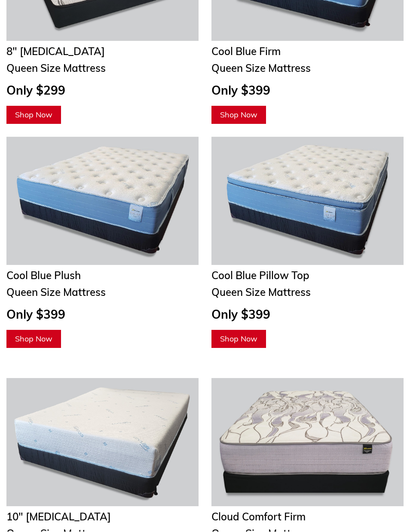 Image resolution: width=410 pixels, height=532 pixels. Describe the element at coordinates (308, 201) in the screenshot. I see `img: Cool Blue Pillow Top Mattress` at that location.